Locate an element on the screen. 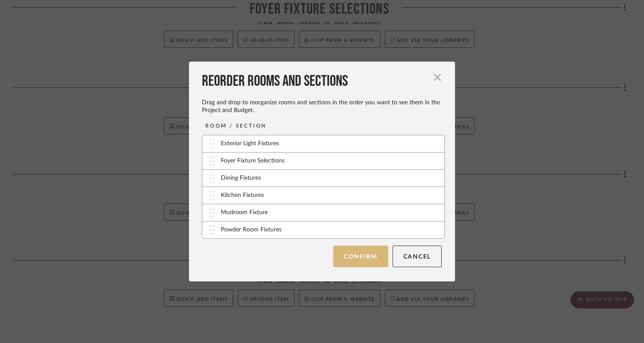 Image resolution: width=644 pixels, height=343 pixels. button: Confirm is located at coordinates (360, 256).